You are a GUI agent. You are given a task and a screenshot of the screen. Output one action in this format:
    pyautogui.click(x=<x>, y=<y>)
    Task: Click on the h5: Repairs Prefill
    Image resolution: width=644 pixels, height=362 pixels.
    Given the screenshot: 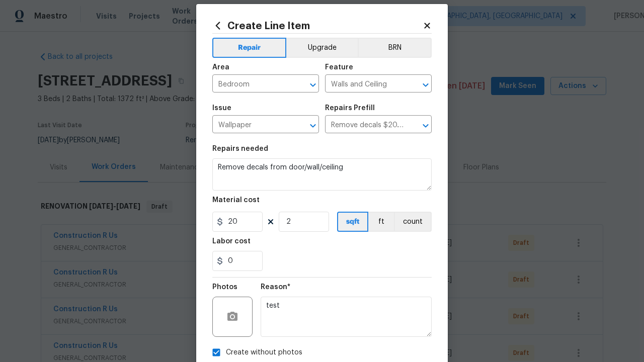 What is the action you would take?
    pyautogui.click(x=349, y=108)
    